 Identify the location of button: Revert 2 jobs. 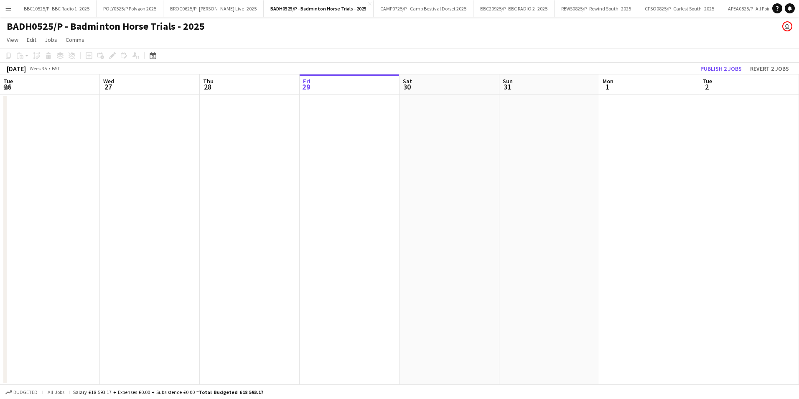
(769, 69).